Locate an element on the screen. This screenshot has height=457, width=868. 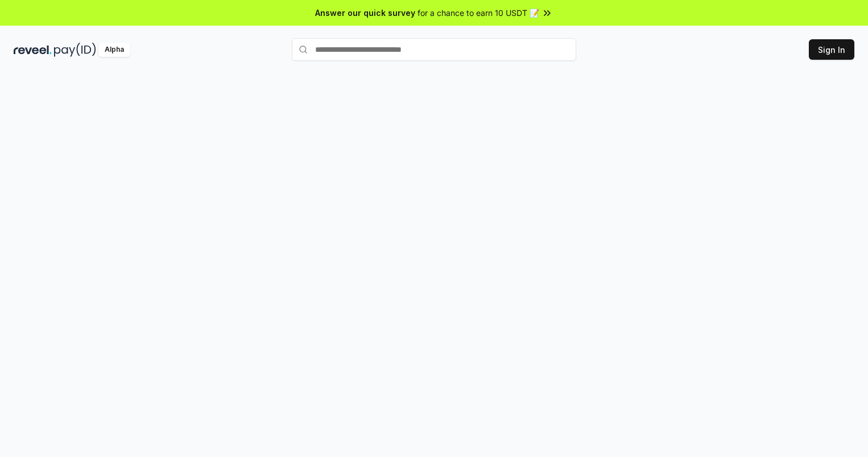
img: pay_id is located at coordinates (75, 49).